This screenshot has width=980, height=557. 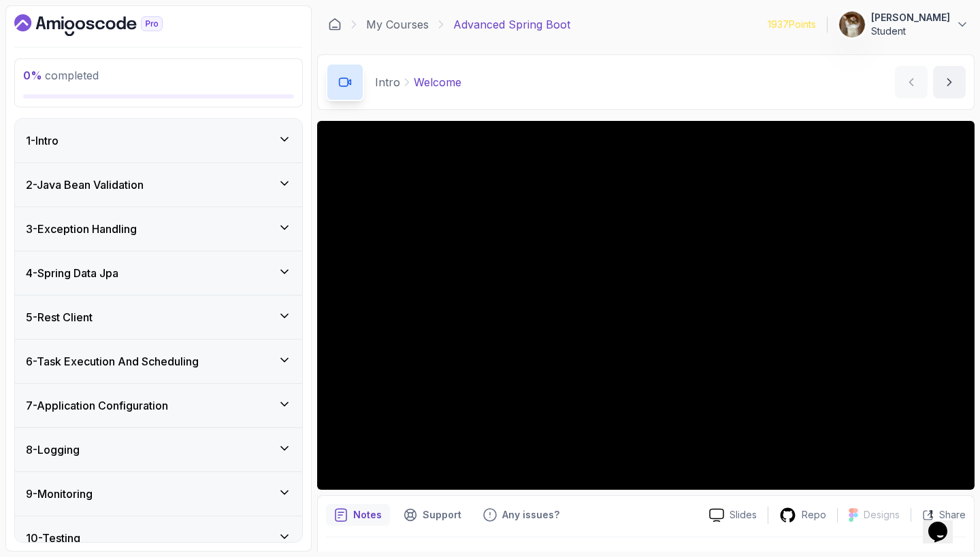 What do you see at coordinates (158, 141) in the screenshot?
I see `button: 1-Intro` at bounding box center [158, 141].